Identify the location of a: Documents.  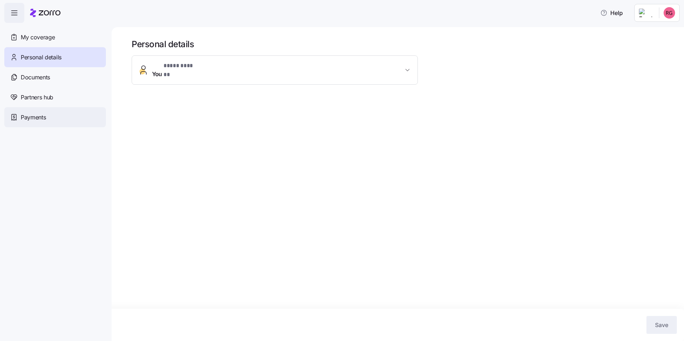
(55, 77).